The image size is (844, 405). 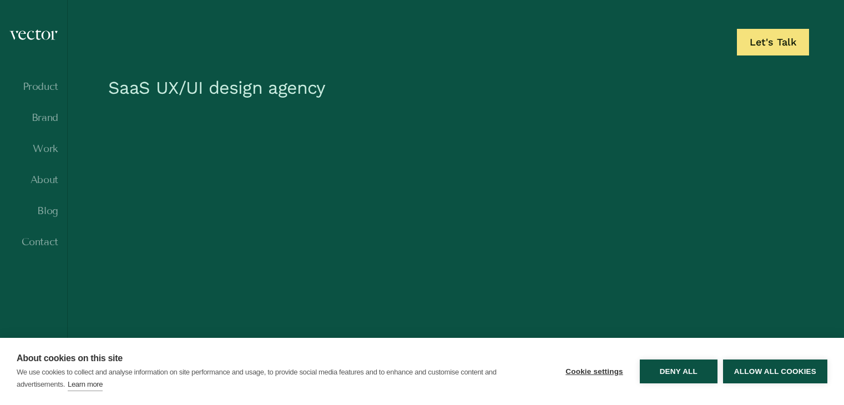 I want to click on a: Blog, so click(x=33, y=211).